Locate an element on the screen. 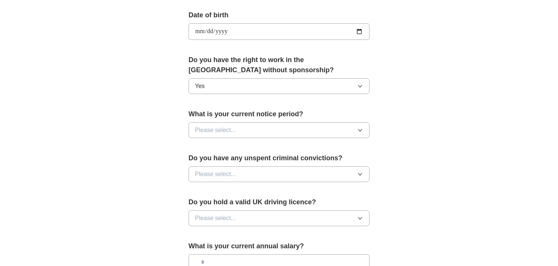 The width and height of the screenshot is (558, 266). label: What is your current annual salary? is located at coordinates (279, 246).